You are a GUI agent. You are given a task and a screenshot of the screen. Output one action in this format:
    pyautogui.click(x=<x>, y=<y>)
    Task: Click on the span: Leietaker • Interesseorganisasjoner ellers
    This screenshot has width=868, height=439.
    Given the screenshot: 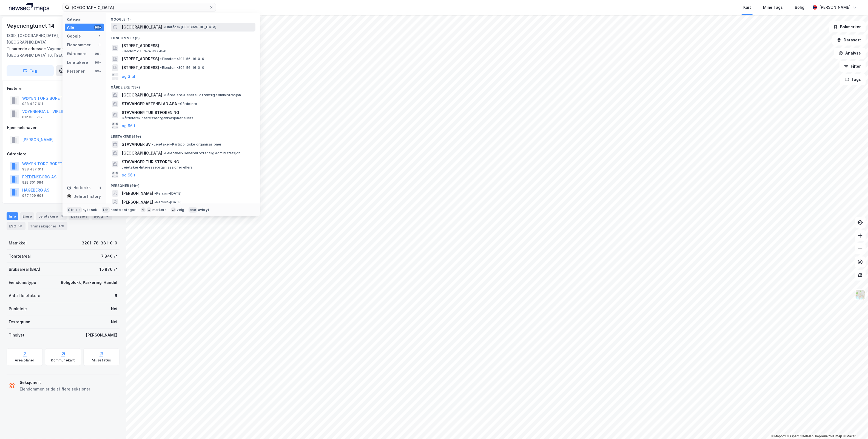 What is the action you would take?
    pyautogui.click(x=157, y=167)
    